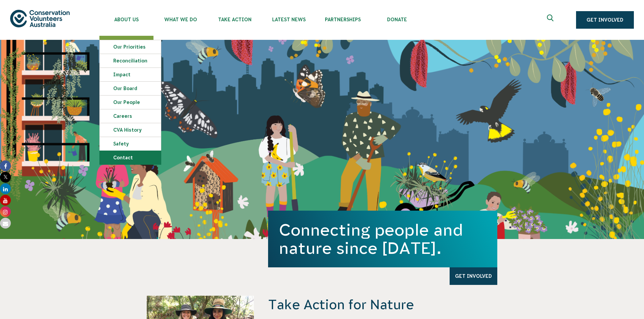  What do you see at coordinates (126, 20) in the screenshot?
I see `span: About Us` at bounding box center [126, 20].